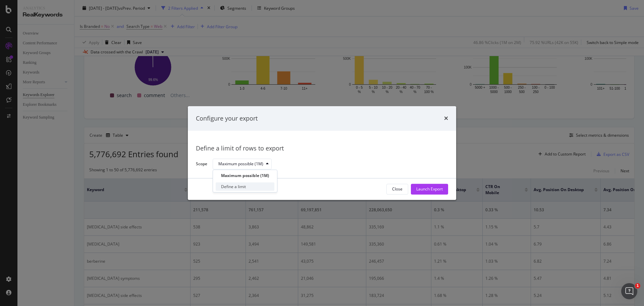 This screenshot has height=306, width=644. What do you see at coordinates (446, 118) in the screenshot?
I see `div: times` at bounding box center [446, 118].